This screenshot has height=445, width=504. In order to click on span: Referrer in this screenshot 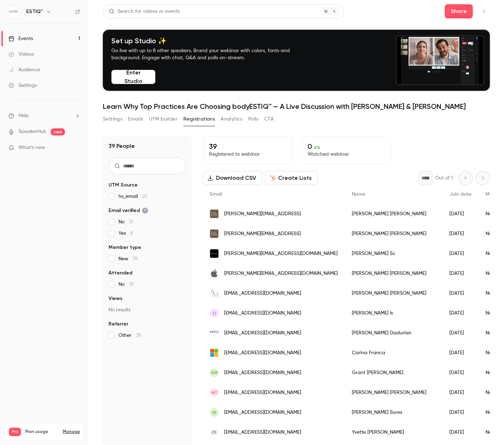, I will do `click(118, 324)`.